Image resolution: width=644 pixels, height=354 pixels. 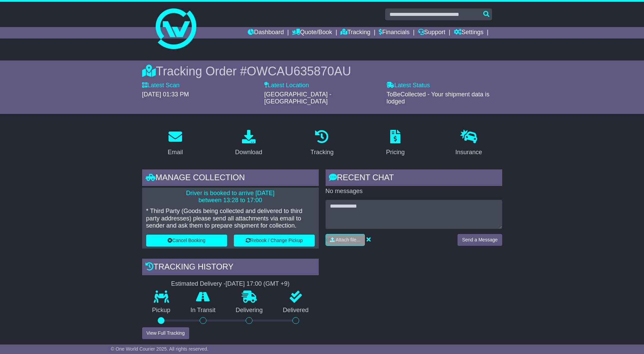 I want to click on div: Tracking history, so click(x=230, y=267).